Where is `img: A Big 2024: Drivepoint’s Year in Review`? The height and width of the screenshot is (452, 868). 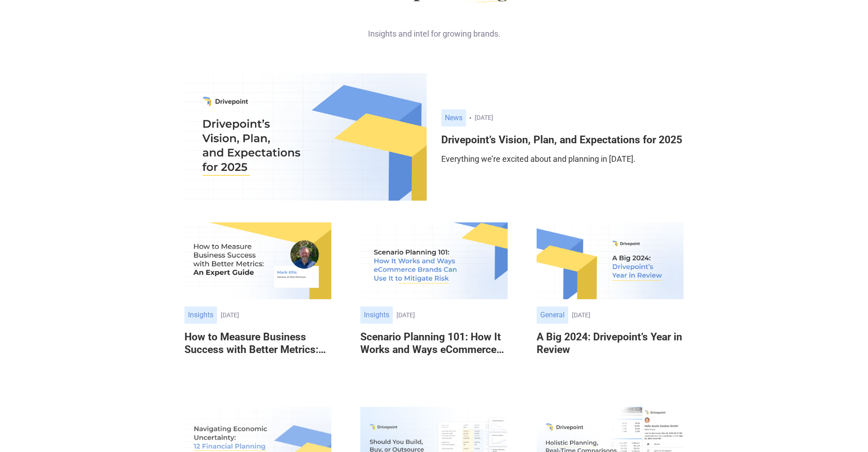 img: A Big 2024: Drivepoint’s Year in Review is located at coordinates (610, 261).